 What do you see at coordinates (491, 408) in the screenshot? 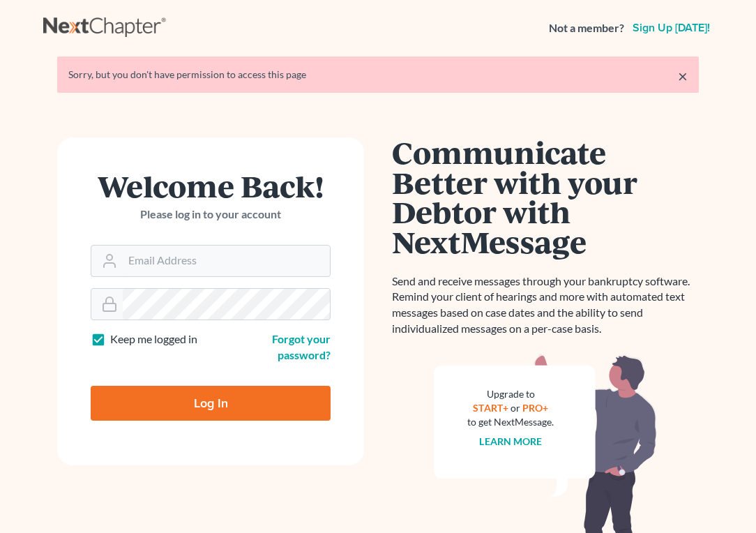
I see `a: START+` at bounding box center [491, 408].